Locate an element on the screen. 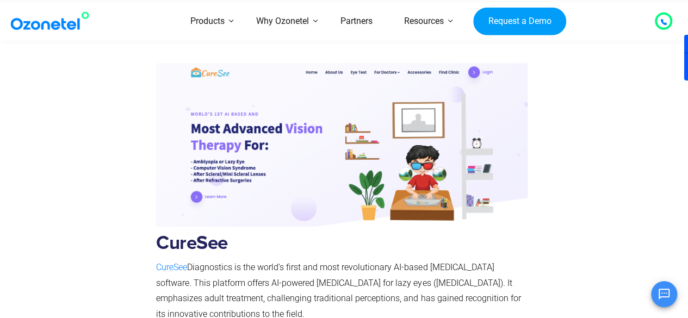  b: CureSee is located at coordinates (192, 243).